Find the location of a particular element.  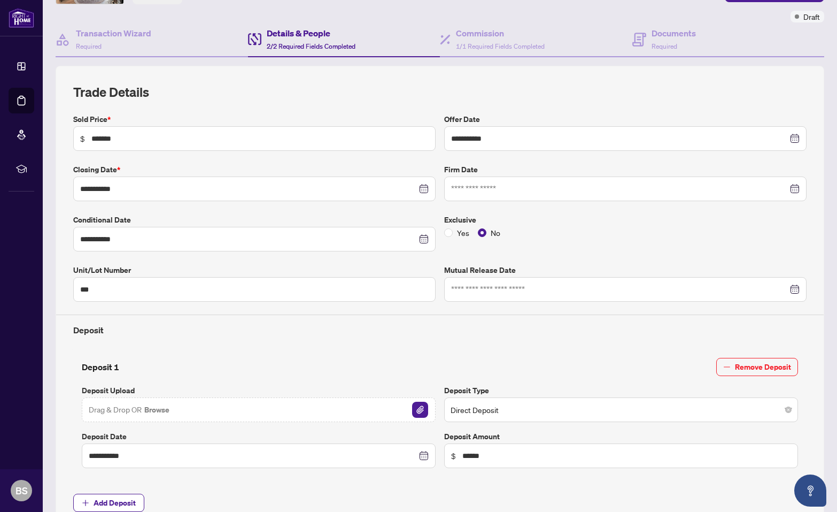

span: minus is located at coordinates (727, 367).